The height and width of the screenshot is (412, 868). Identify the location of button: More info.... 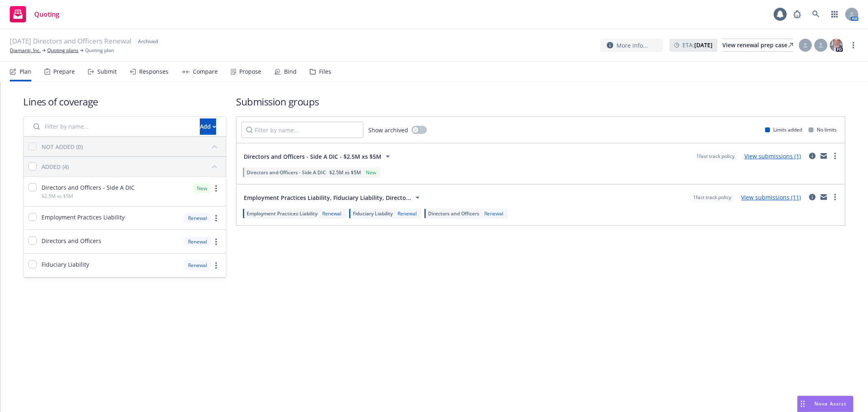
(632, 45).